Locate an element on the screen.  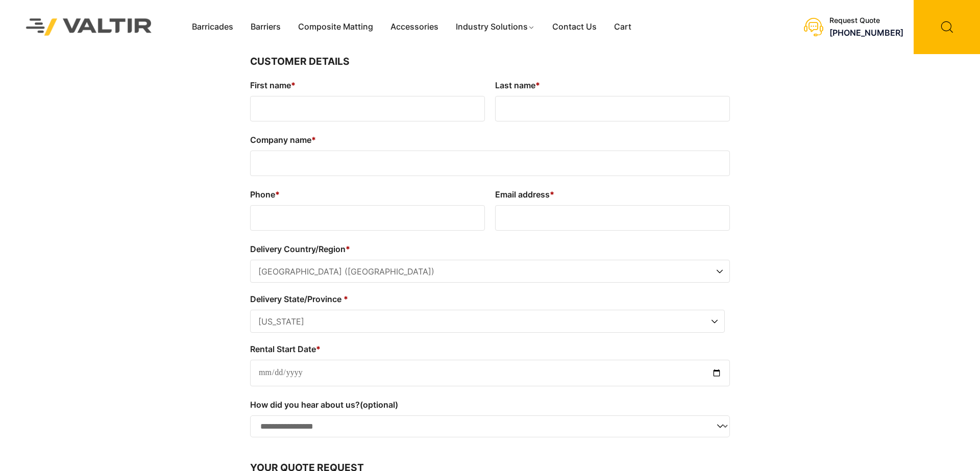
span: California is located at coordinates (487, 321).